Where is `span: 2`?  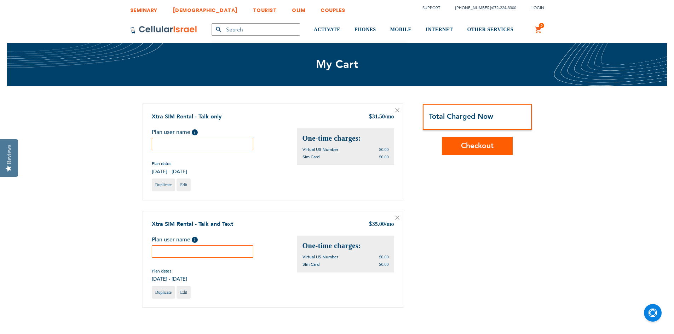 span: 2 is located at coordinates (541, 26).